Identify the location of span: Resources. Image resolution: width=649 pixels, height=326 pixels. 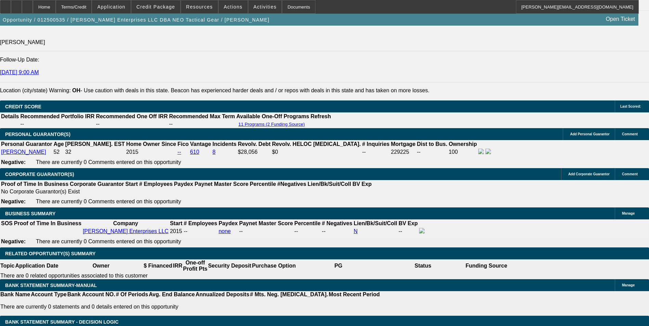
(199, 7).